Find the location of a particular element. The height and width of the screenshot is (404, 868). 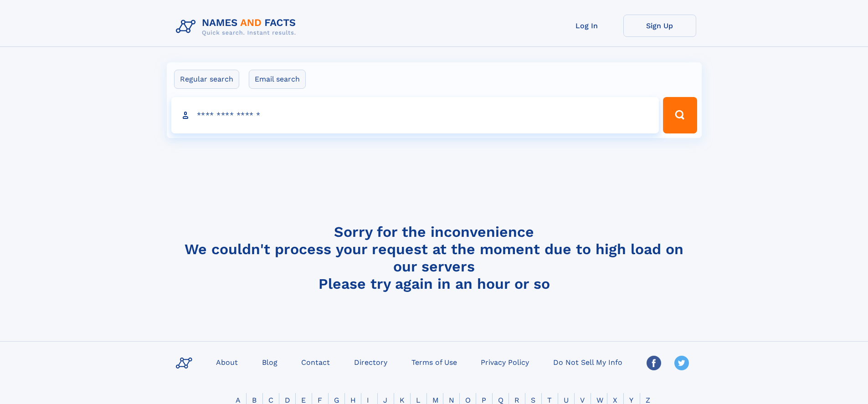

a: Contact is located at coordinates (315, 362).